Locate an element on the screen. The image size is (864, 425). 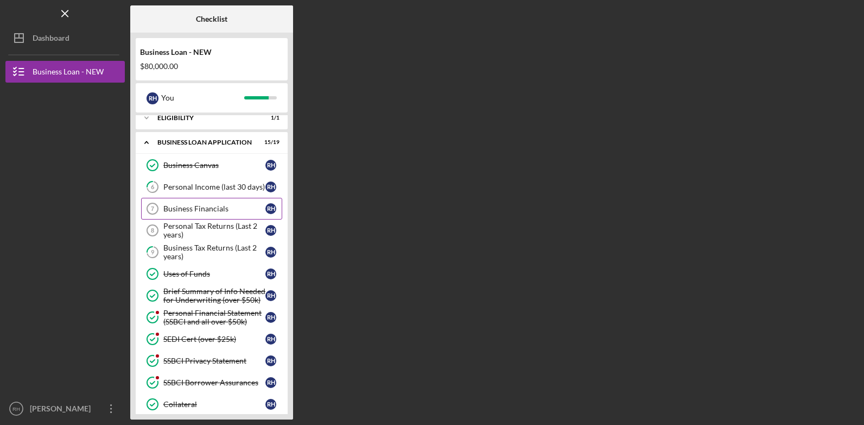
div: Dashboard is located at coordinates (51, 39).